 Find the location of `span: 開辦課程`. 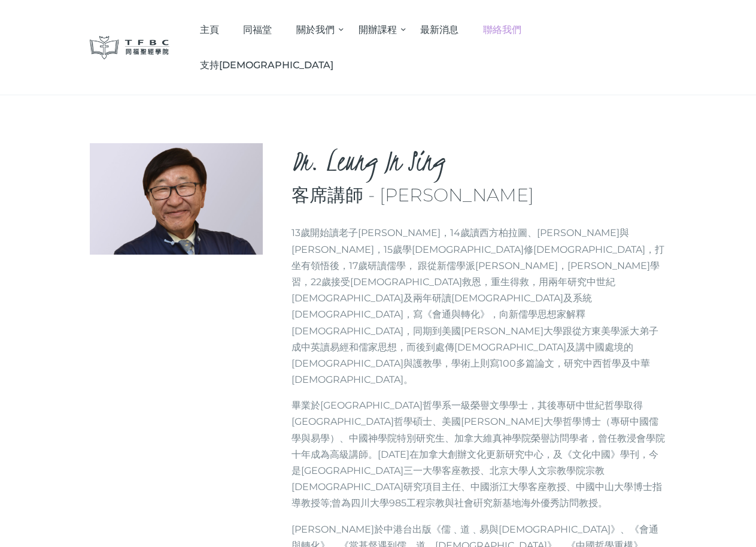

span: 開辦課程 is located at coordinates (378, 29).